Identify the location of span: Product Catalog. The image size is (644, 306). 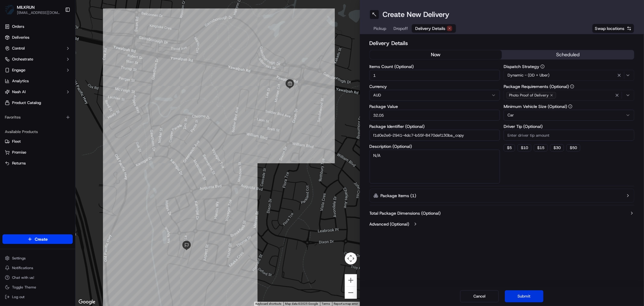
(26, 103).